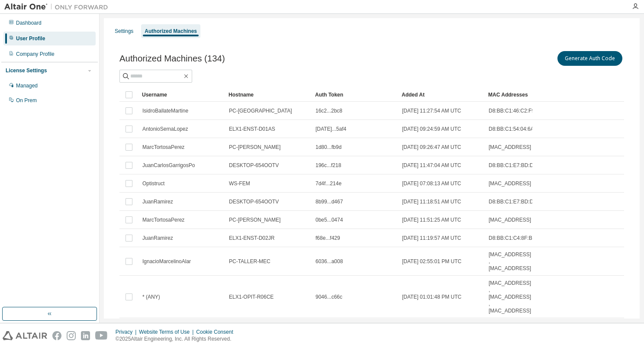  I want to click on img: Altair One, so click(59, 7).